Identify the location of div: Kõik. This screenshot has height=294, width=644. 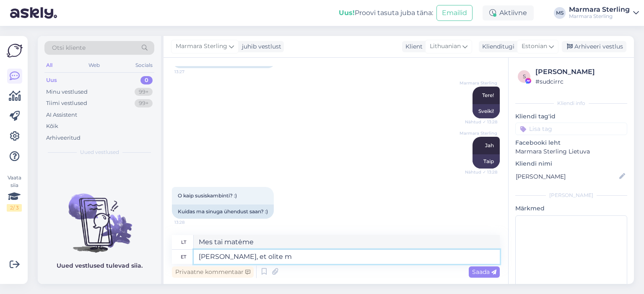
(52, 126).